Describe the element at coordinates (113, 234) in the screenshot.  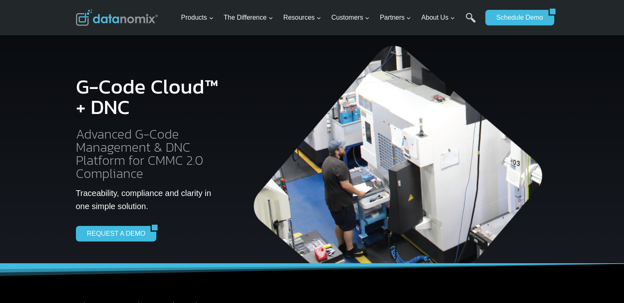
I see `a: REQUEST A DEMO` at that location.